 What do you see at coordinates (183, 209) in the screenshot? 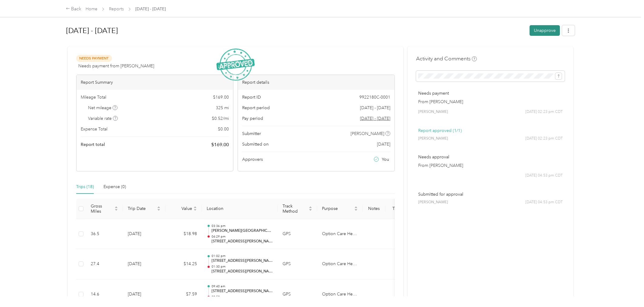
I see `th: Value` at bounding box center [183, 209].